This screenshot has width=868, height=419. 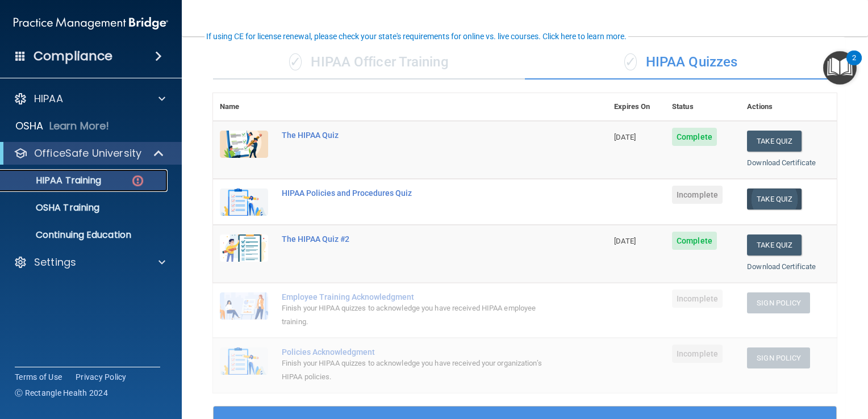 What do you see at coordinates (369, 63) in the screenshot?
I see `div: HIPAA Officer Training` at bounding box center [369, 63].